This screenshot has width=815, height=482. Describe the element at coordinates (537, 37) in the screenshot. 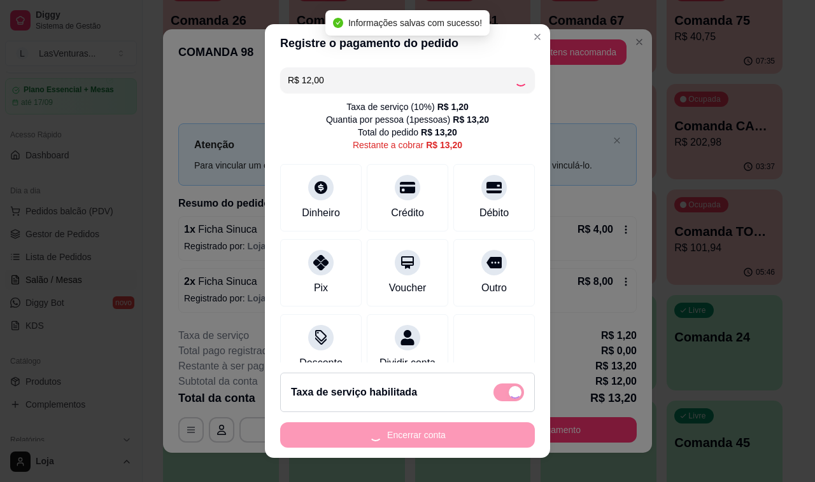

I see `button: Close` at that location.